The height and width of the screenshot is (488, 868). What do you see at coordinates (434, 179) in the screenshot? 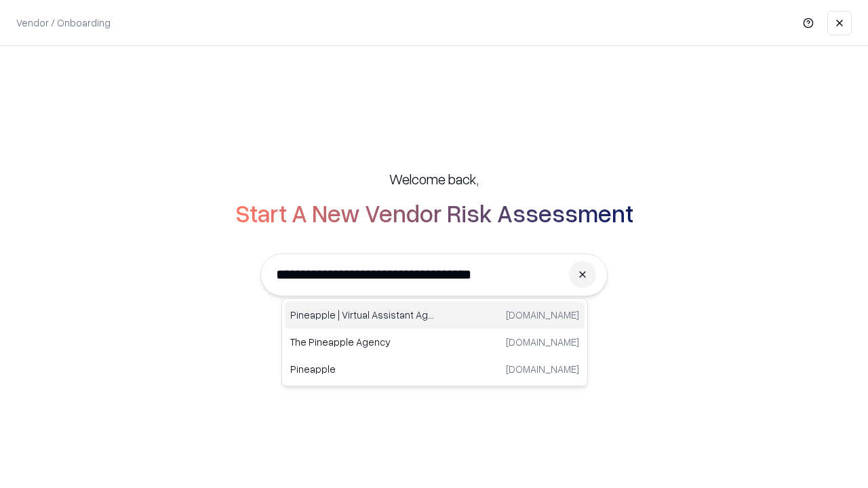
I see `h5: Welcome back,` at bounding box center [434, 179].